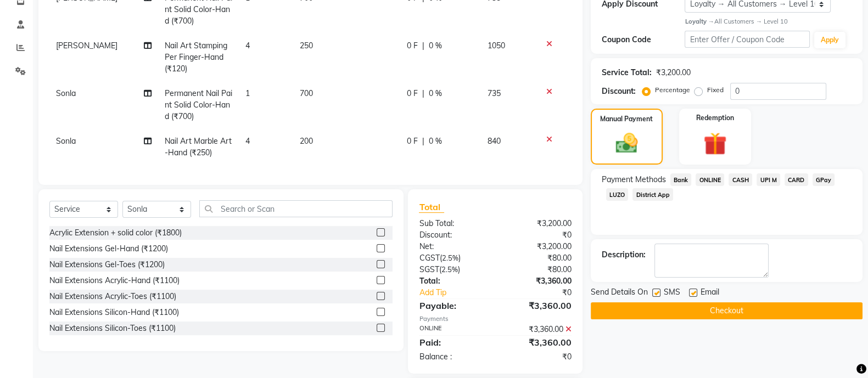 This screenshot has height=378, width=868. What do you see at coordinates (715, 144) in the screenshot?
I see `img: _gift.svg` at bounding box center [715, 144].